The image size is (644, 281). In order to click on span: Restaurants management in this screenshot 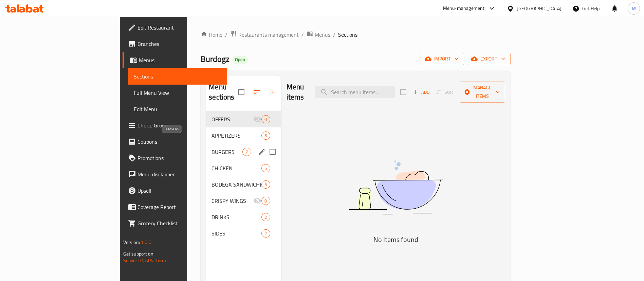, I will do `click(268, 35)`.